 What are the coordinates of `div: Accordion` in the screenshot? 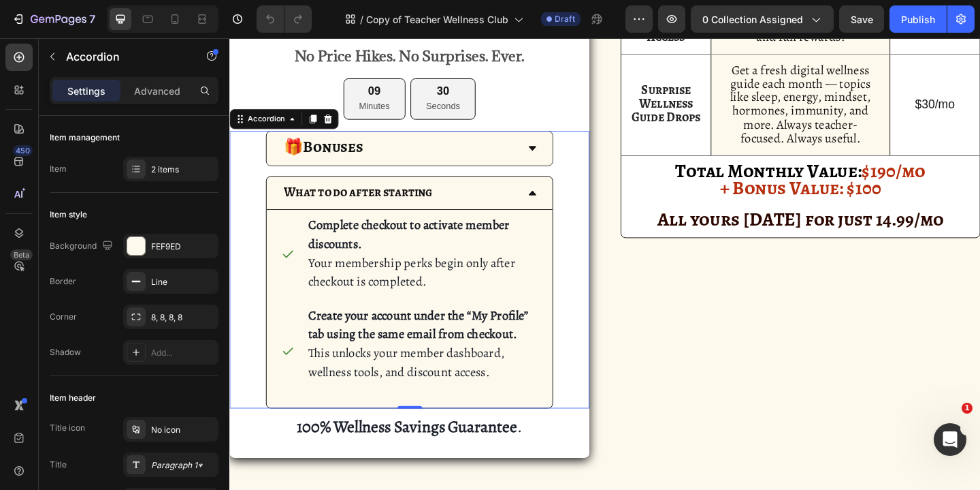 It's located at (40, 88).